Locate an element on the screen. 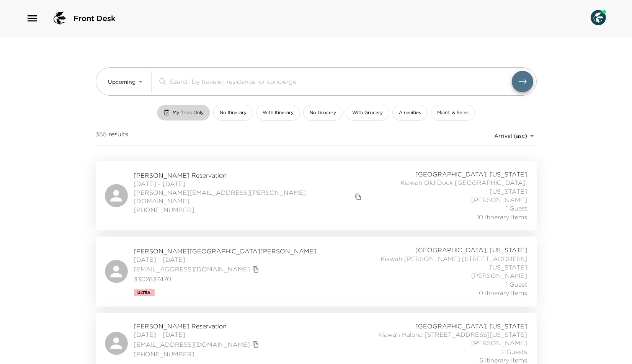  span: 0 Itinerary Items is located at coordinates (503, 293).